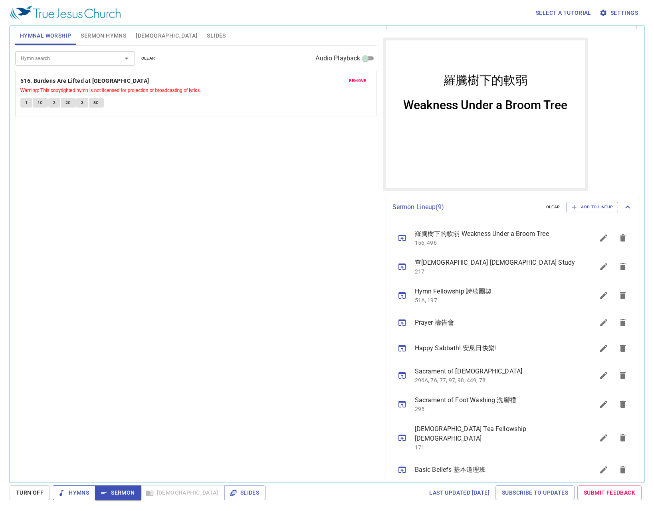 The height and width of the screenshot is (511, 654). Describe the element at coordinates (495, 271) in the screenshot. I see `p: 217` at that location.